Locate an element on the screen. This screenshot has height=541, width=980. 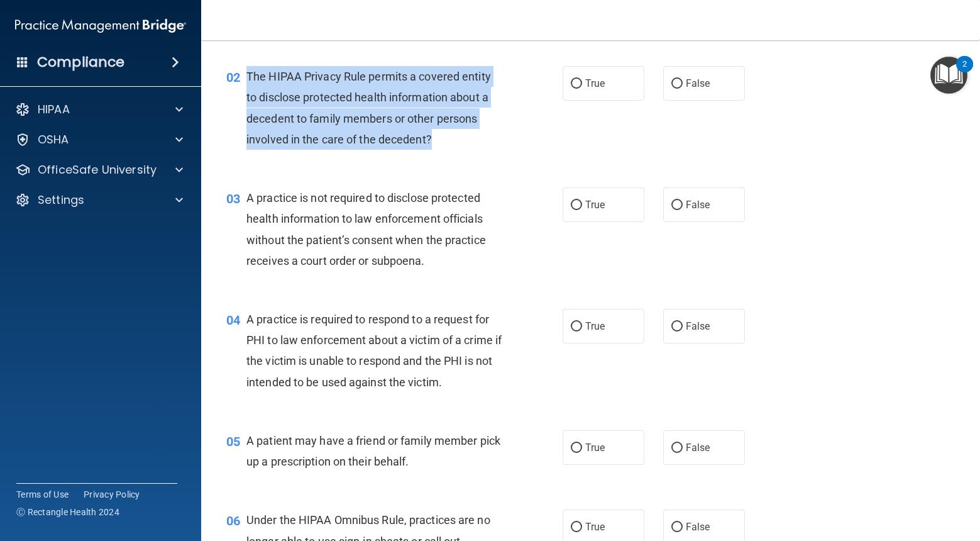
span: Ⓒ Rectangle Health 2024 is located at coordinates (68, 512).